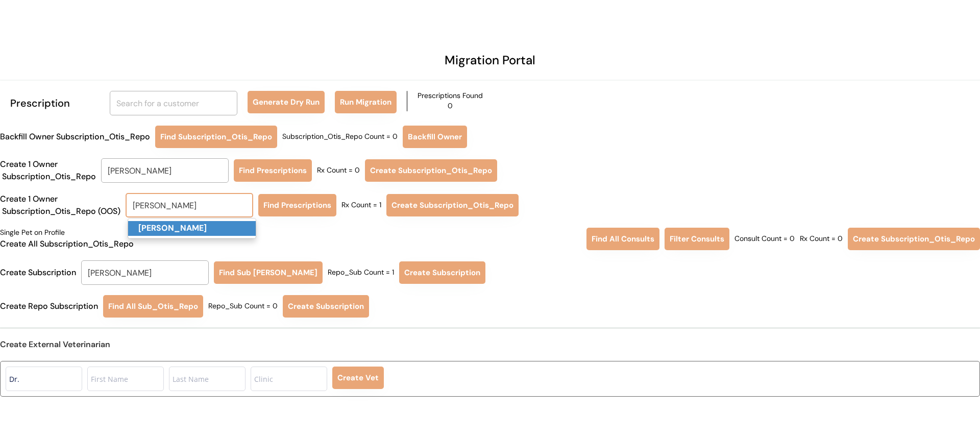  Describe the element at coordinates (125, 379) in the screenshot. I see `input: First Name` at that location.